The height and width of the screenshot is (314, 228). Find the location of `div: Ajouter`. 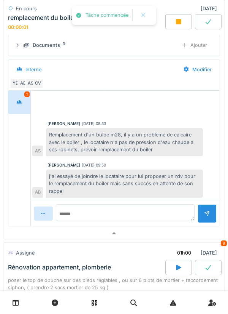

div: Ajouter is located at coordinates (195, 45).